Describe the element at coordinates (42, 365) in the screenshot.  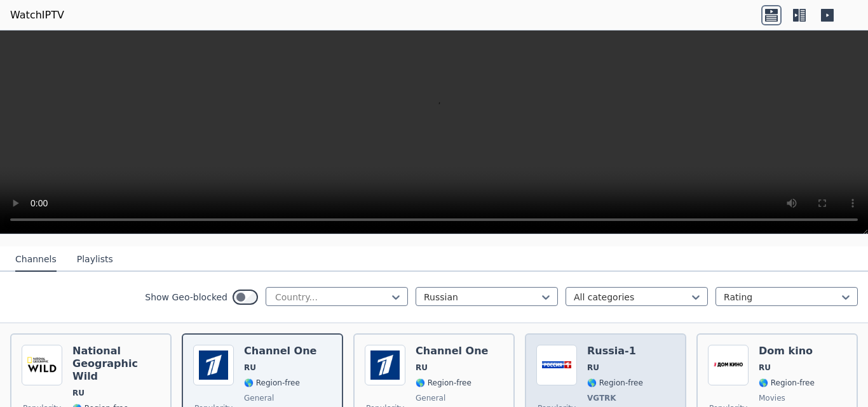
I see `img: National Geographic Wild` at that location.